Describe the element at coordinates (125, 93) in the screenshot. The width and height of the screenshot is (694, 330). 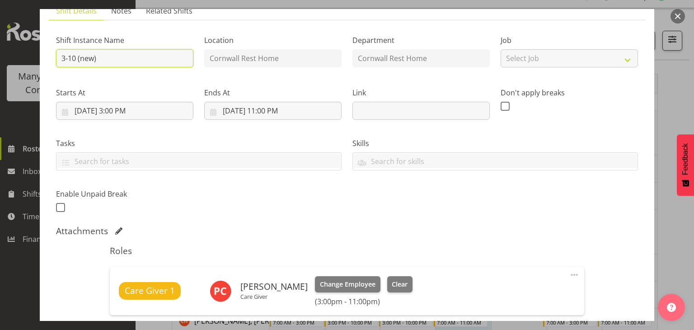
I see `label: Starts At` at that location.